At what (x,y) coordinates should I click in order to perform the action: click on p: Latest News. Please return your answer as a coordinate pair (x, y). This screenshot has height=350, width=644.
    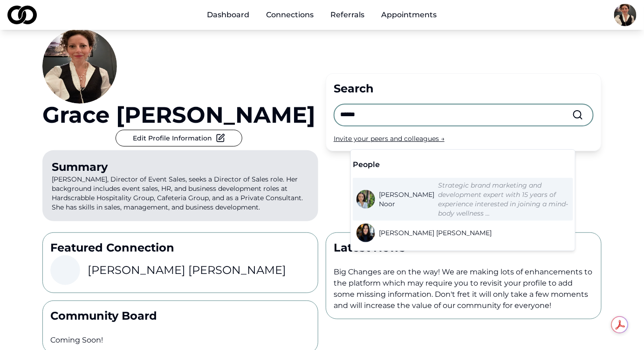
    Looking at the image, I should click on (463, 248).